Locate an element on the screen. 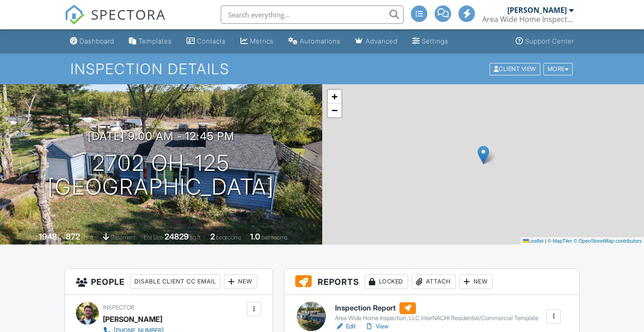 The width and height of the screenshot is (644, 332). span: Lot Size is located at coordinates (154, 237).